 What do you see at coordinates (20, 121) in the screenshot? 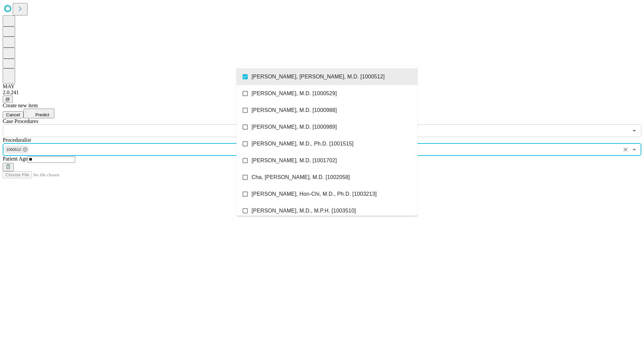
I see `span: Scheduled Procedure` at bounding box center [20, 121].